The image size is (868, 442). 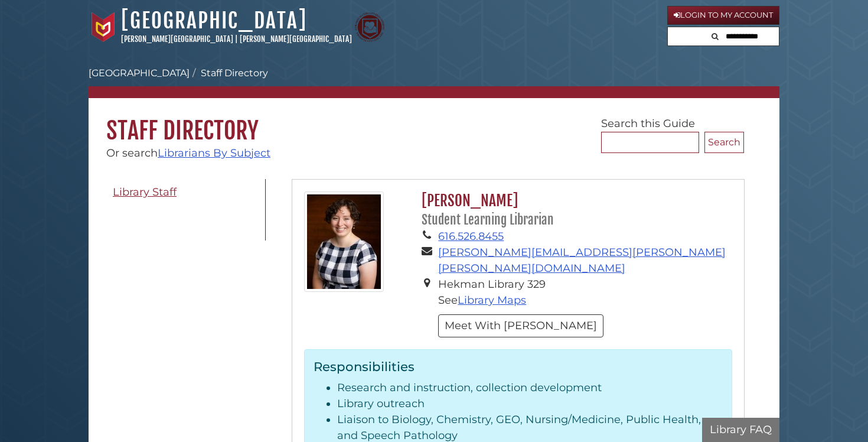 I want to click on li: Library outreach, so click(x=529, y=403).